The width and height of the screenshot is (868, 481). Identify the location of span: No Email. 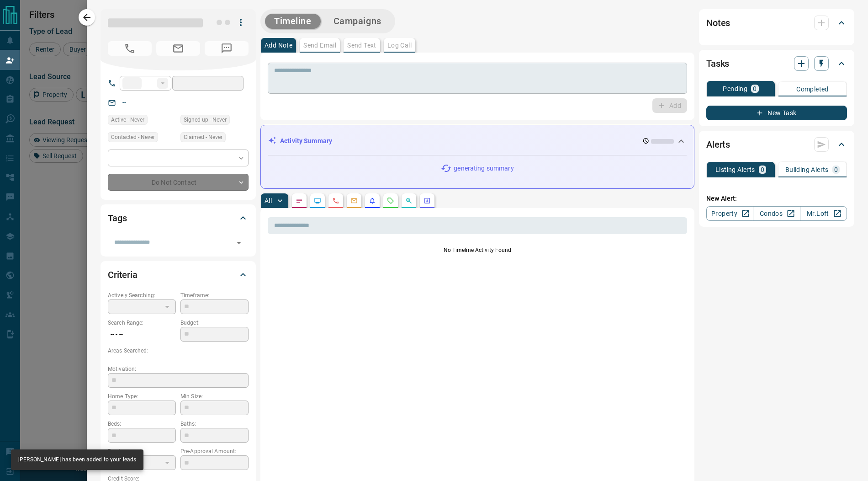
(178, 49).